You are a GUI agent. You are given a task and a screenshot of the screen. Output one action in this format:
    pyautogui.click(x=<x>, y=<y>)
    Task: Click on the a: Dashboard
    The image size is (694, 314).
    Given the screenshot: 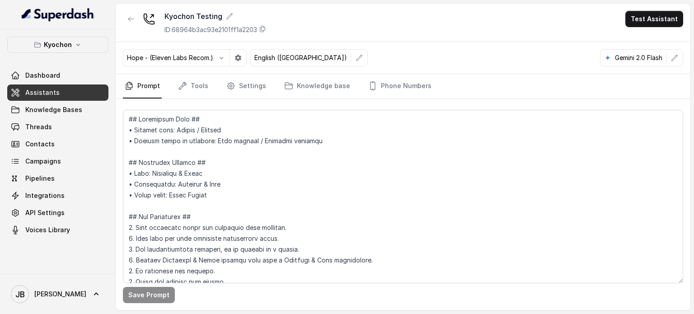 What is the action you would take?
    pyautogui.click(x=58, y=76)
    